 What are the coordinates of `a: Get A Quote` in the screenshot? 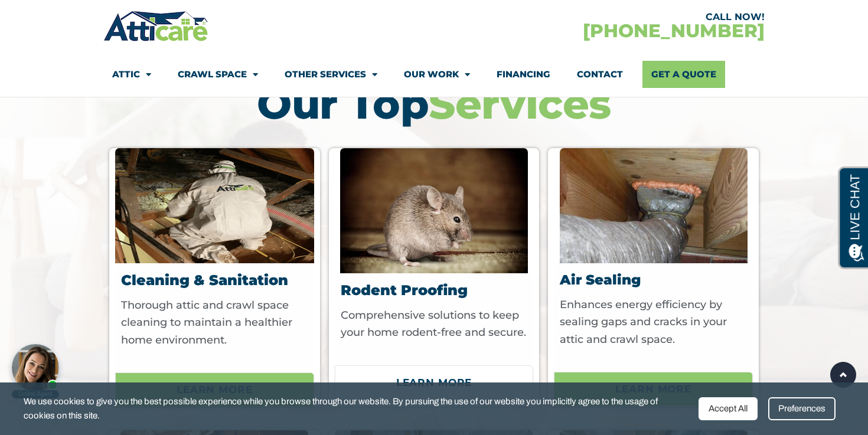 It's located at (684, 75).